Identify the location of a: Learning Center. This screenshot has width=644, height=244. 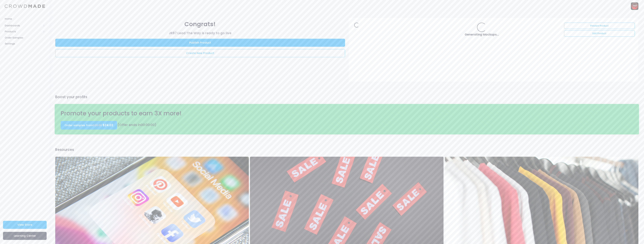
(25, 236).